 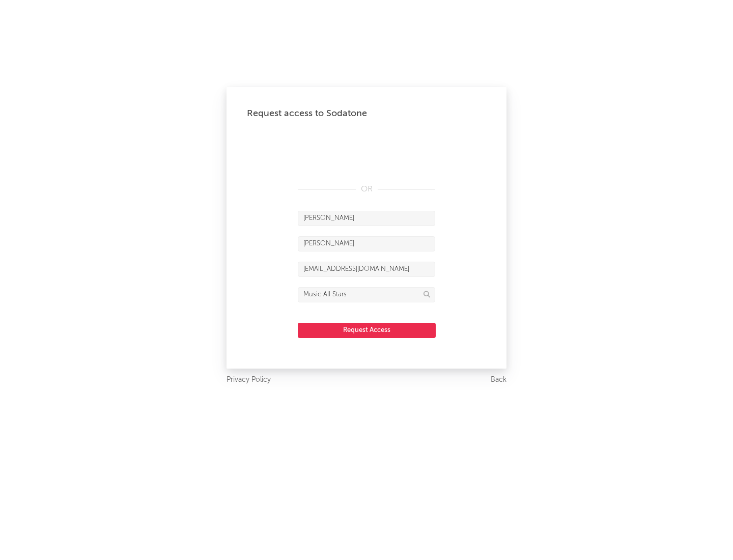 What do you see at coordinates (498, 380) in the screenshot?
I see `a: Back` at bounding box center [498, 380].